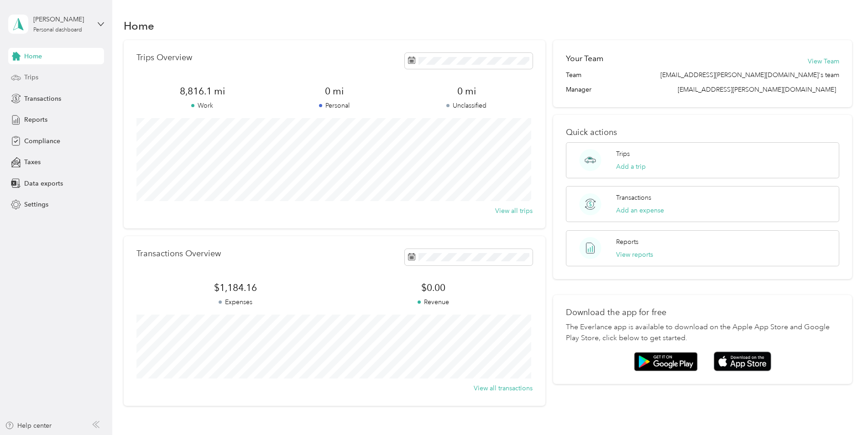 This screenshot has width=868, height=435. Describe the element at coordinates (640, 210) in the screenshot. I see `button: Add an expense` at that location.